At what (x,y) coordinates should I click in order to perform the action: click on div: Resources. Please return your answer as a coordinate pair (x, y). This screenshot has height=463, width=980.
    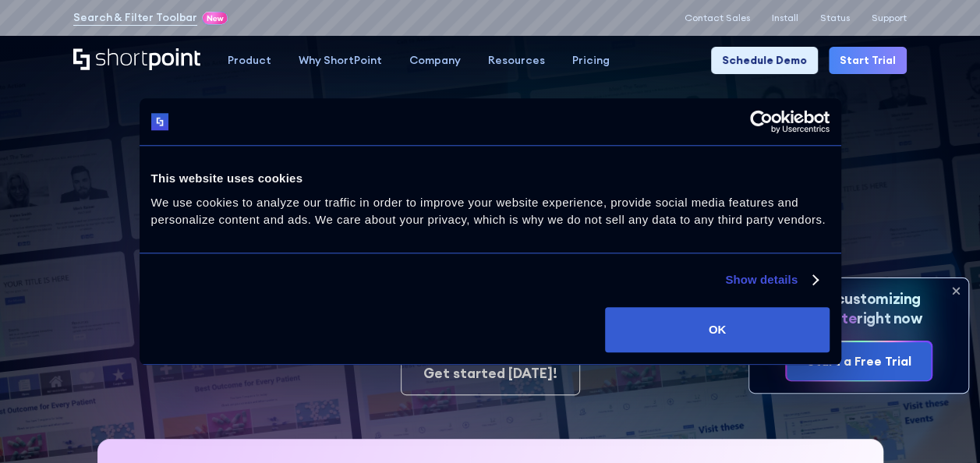
    Looking at the image, I should click on (516, 60).